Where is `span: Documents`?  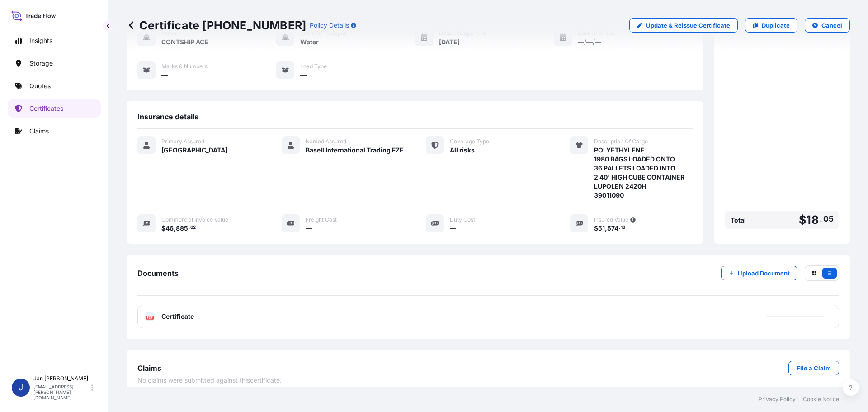
span: Documents is located at coordinates (158, 273).